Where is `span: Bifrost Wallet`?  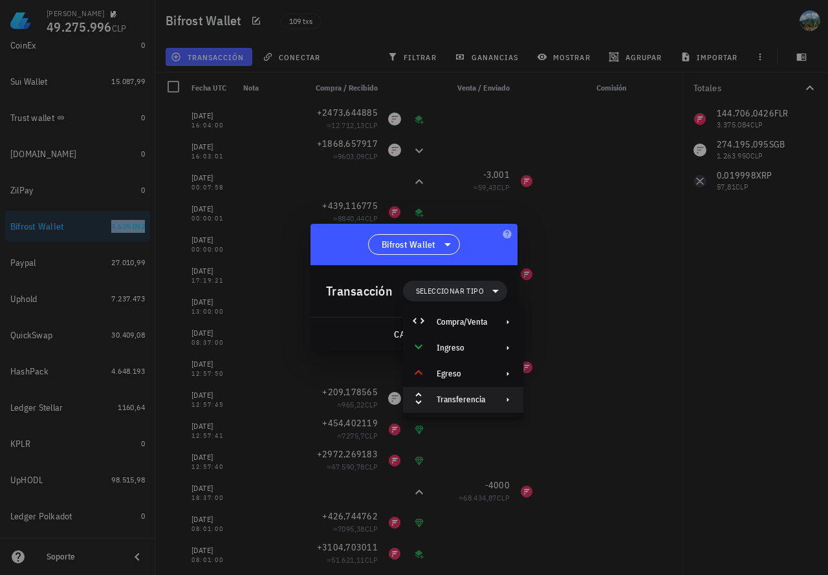 span: Bifrost Wallet is located at coordinates (409, 244).